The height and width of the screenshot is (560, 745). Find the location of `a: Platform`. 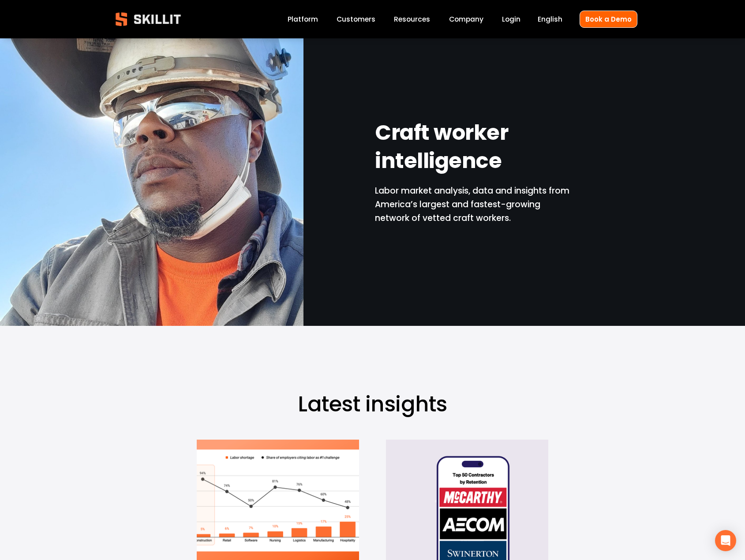

a: Platform is located at coordinates (302, 19).